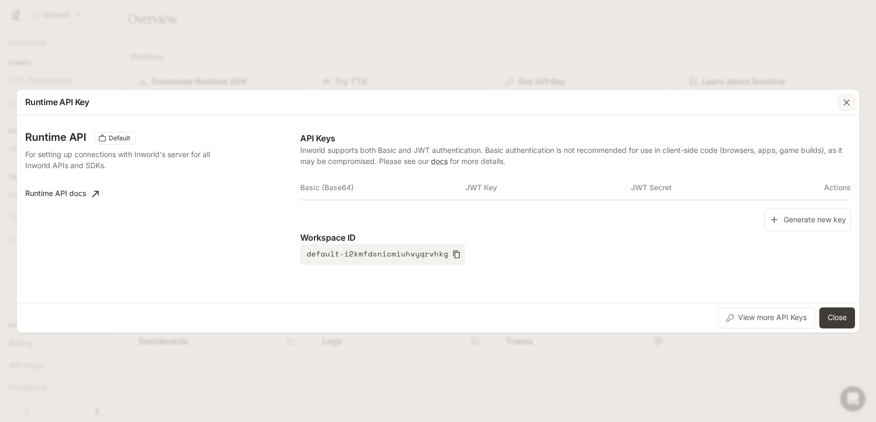 Image resolution: width=876 pixels, height=422 pixels. I want to click on p: Workspace ID, so click(575, 237).